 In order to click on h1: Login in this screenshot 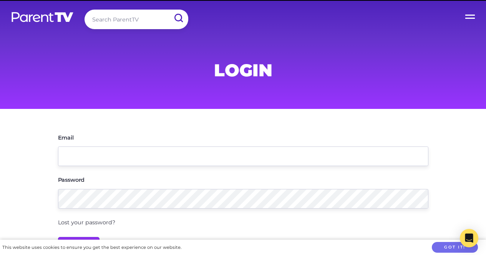, I will do `click(243, 70)`.